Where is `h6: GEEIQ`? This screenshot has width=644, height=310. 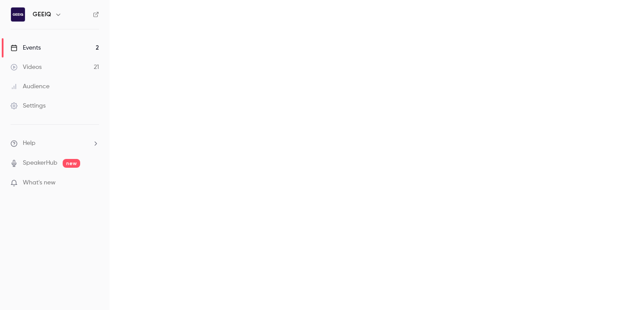
h6: GEEIQ is located at coordinates (41, 14).